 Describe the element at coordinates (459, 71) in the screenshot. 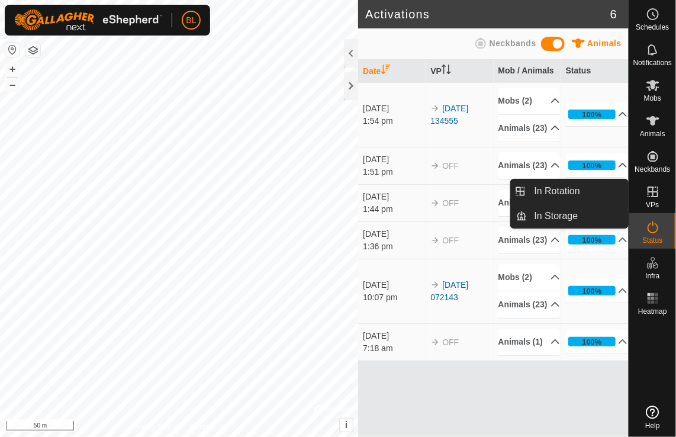

I see `th: VP` at that location.